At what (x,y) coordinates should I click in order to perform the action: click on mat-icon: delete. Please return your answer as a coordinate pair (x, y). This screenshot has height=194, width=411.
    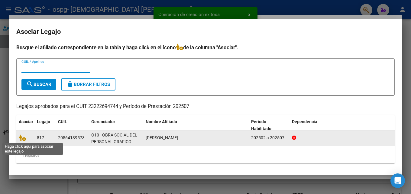
    Looking at the image, I should click on (70, 84).